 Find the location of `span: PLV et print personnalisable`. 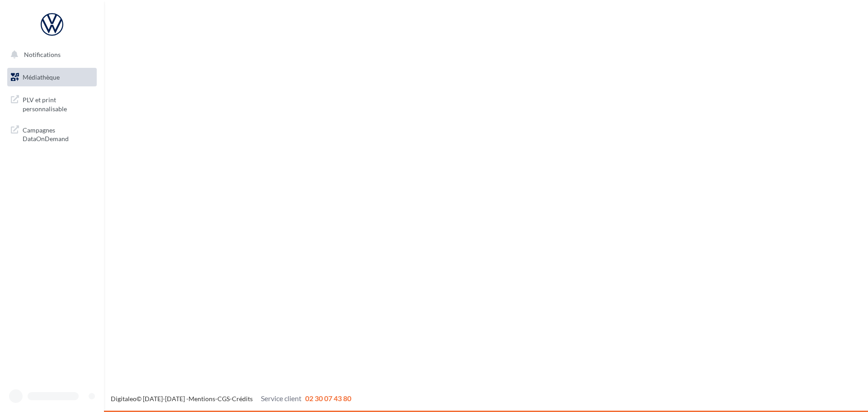

span: PLV et print personnalisable is located at coordinates (58, 103).